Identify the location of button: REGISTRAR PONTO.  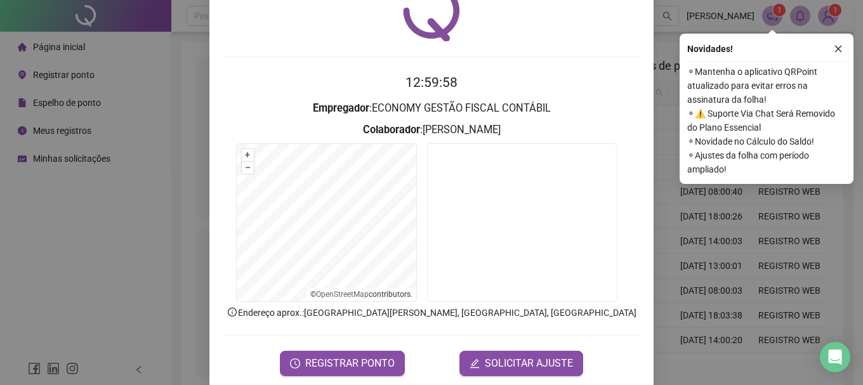
(342, 364).